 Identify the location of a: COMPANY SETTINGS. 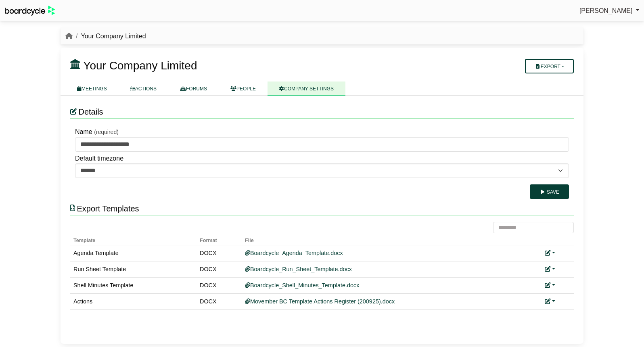
(306, 88).